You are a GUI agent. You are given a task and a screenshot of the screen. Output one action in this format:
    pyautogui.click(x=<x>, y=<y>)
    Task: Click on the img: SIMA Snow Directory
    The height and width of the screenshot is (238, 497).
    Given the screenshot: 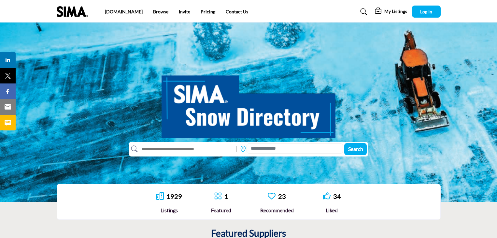 What is the action you would take?
    pyautogui.click(x=249, y=103)
    